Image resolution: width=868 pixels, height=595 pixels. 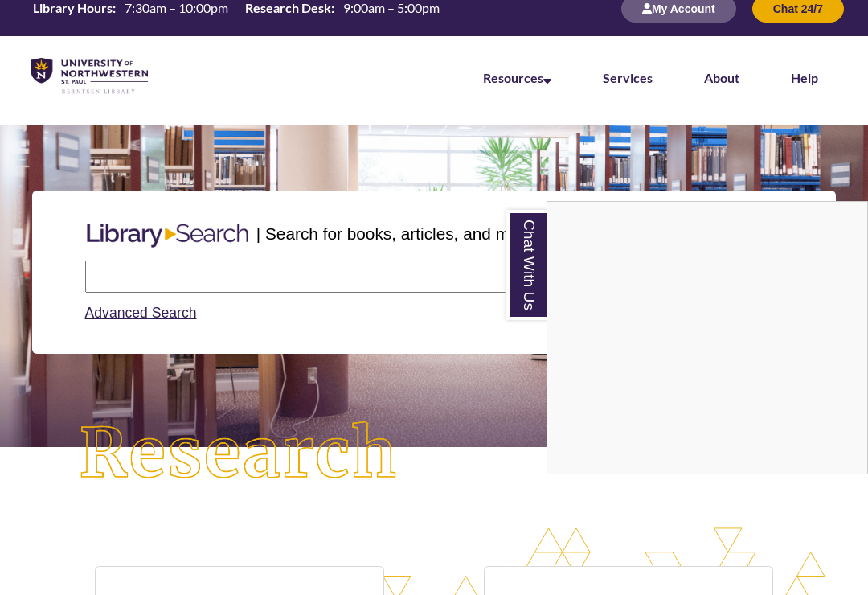 What do you see at coordinates (89, 77) in the screenshot?
I see `img: UNWSP Library Logo` at bounding box center [89, 77].